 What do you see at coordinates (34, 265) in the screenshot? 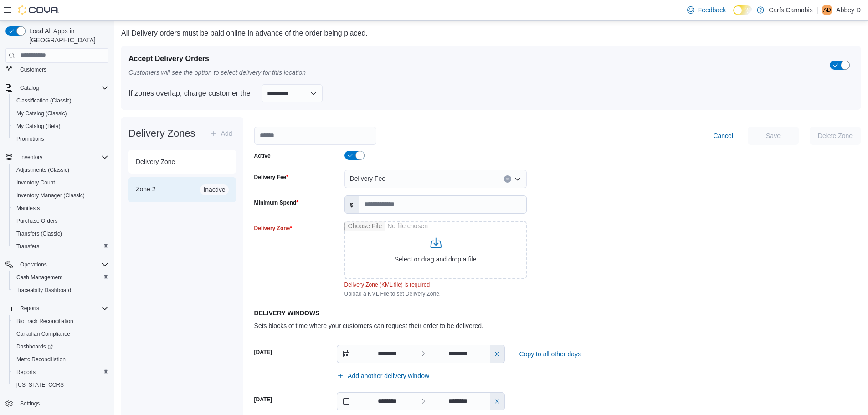
I see `button: Operations` at bounding box center [34, 265].